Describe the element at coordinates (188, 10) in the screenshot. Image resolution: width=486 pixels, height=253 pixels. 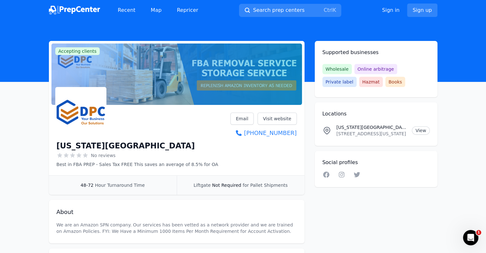
I see `a: Repricer` at that location.